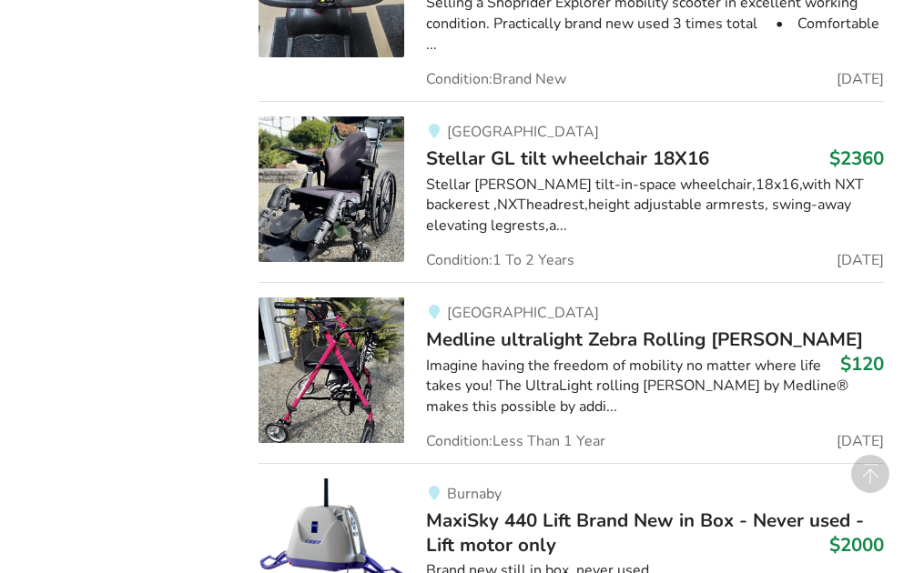 This screenshot has width=924, height=573. I want to click on span: Condition: Brand New, so click(496, 79).